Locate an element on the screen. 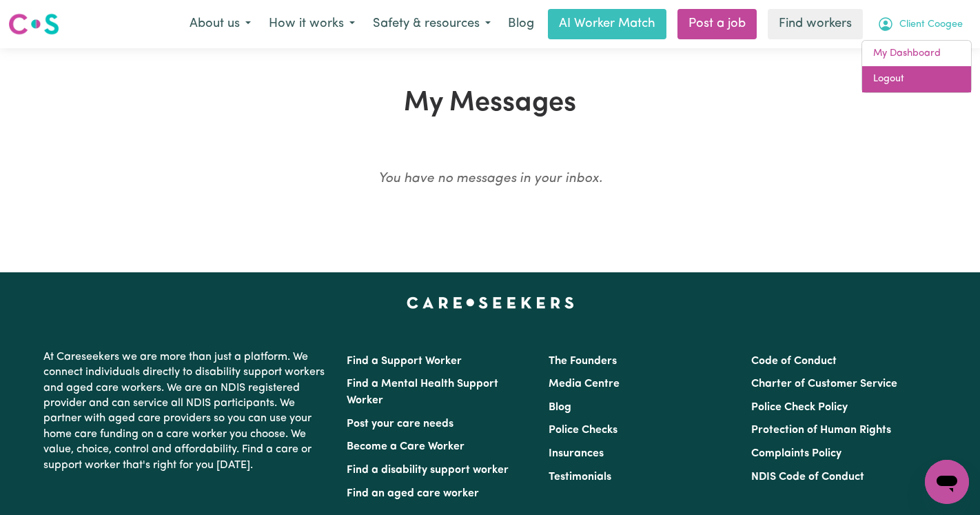 Image resolution: width=980 pixels, height=515 pixels. a: Post your care needs is located at coordinates (400, 424).